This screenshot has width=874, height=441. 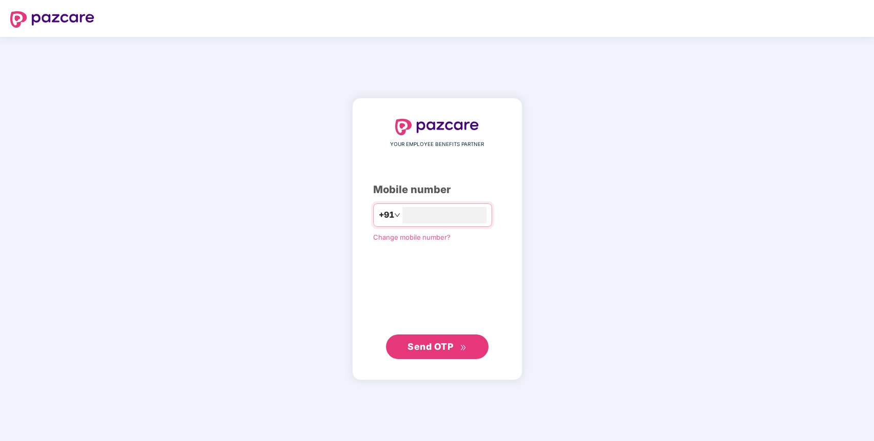 What do you see at coordinates (387, 215) in the screenshot?
I see `span: +91` at bounding box center [387, 215].